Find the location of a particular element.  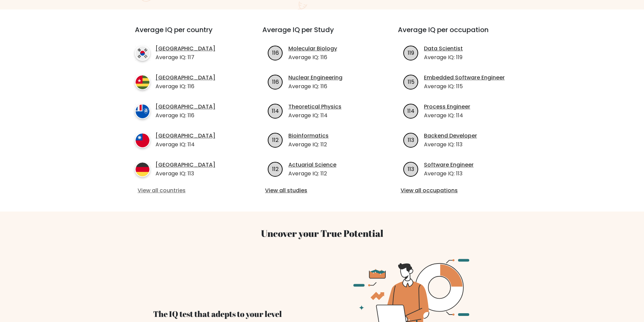

a: Data Scientist is located at coordinates (443, 49).